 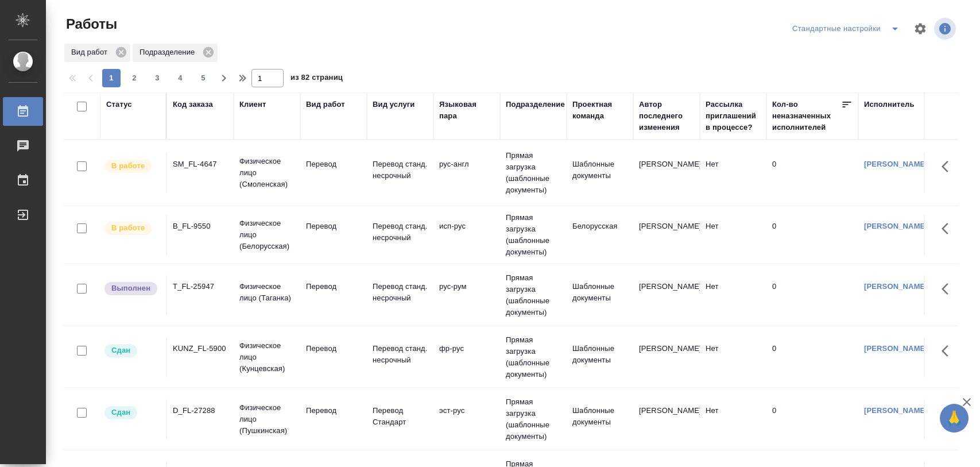 What do you see at coordinates (200, 410) in the screenshot?
I see `div: D_FL-27288` at bounding box center [200, 410].